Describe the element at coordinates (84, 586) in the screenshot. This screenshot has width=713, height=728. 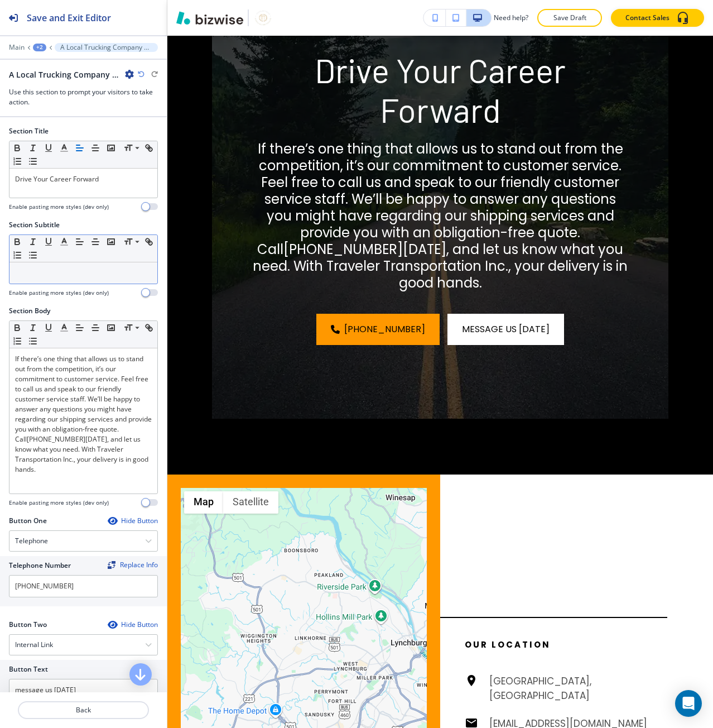
I see `input: Ex. 561-222-1111` at that location.